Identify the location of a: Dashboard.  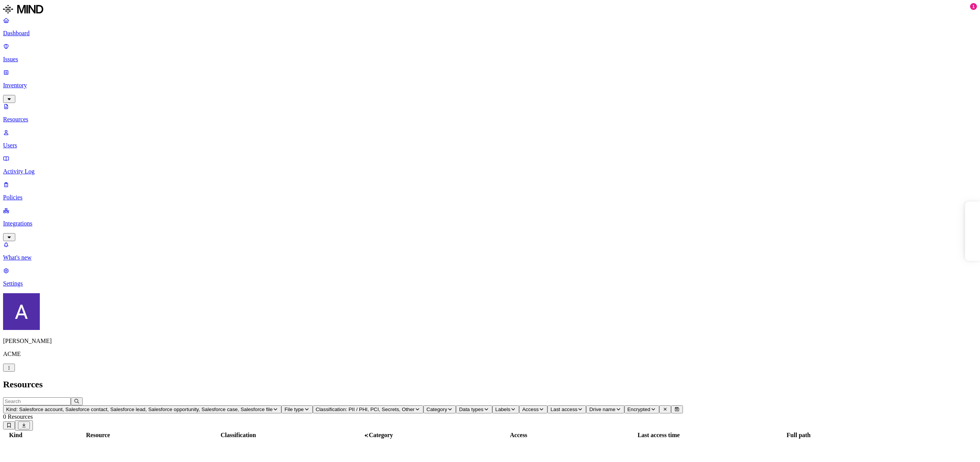
(490, 27).